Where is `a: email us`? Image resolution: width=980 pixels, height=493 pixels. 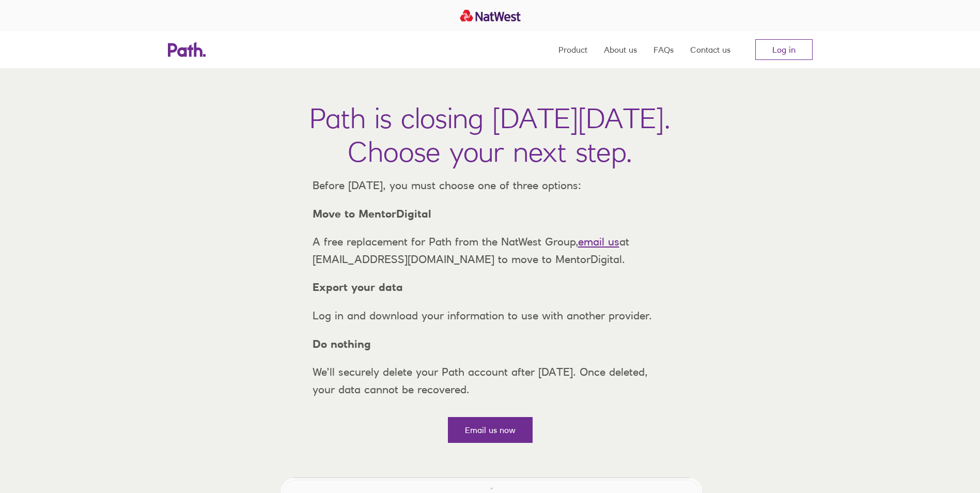 a: email us is located at coordinates (599, 241).